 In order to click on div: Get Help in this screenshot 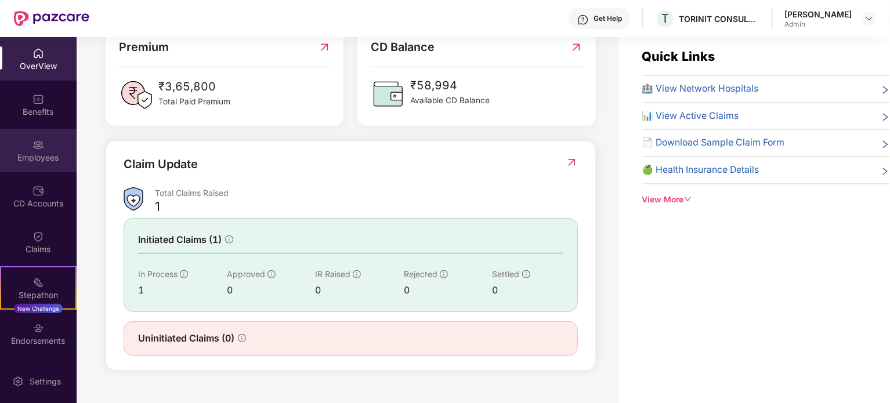, I will do `click(608, 19)`.